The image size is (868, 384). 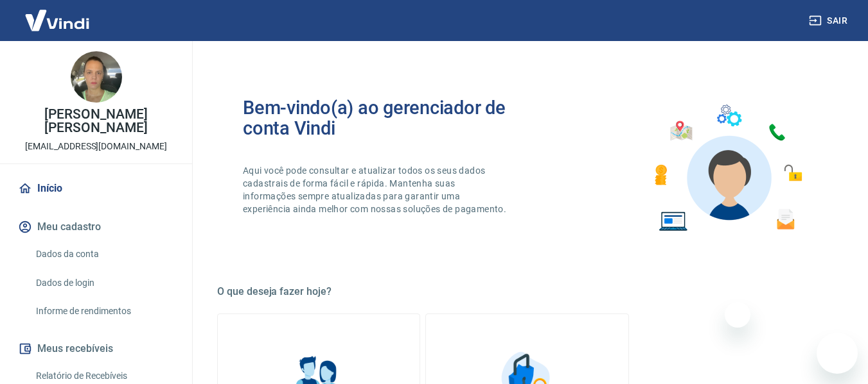 I want to click on button: Meus recebíveis, so click(x=96, y=349).